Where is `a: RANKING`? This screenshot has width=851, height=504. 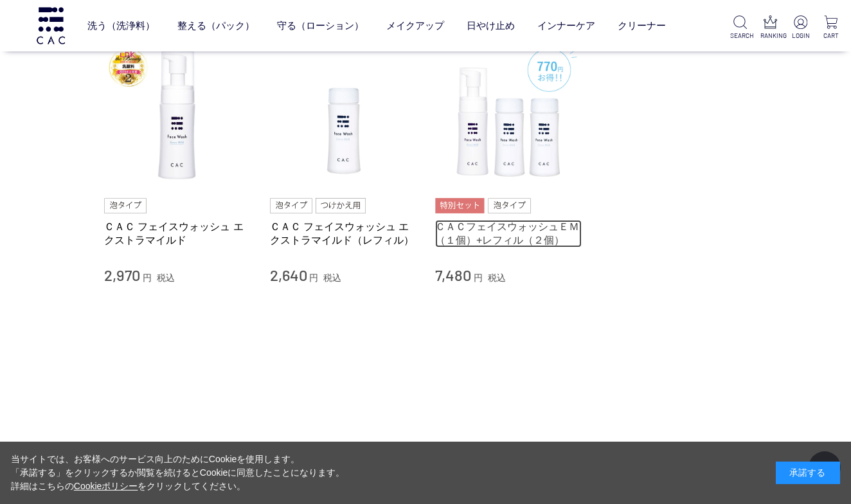 a: RANKING is located at coordinates (770, 28).